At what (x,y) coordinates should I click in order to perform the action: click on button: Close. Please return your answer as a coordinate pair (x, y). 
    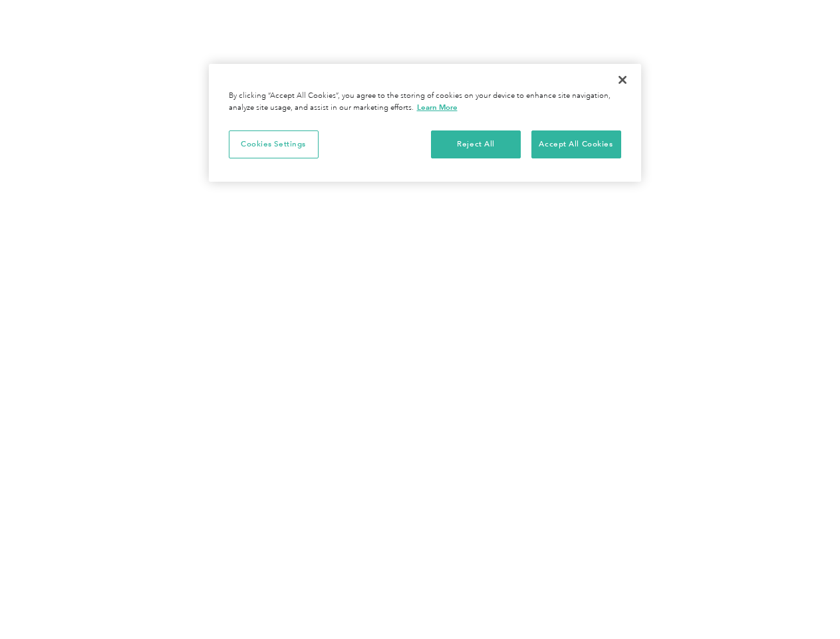
    Looking at the image, I should click on (623, 80).